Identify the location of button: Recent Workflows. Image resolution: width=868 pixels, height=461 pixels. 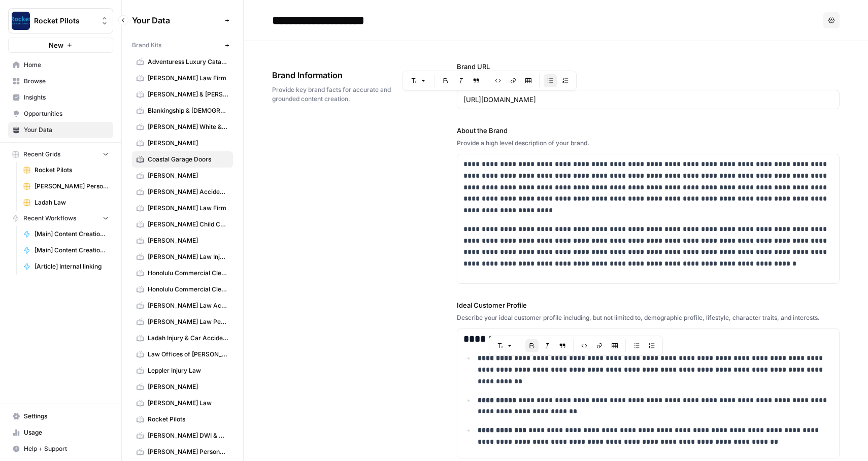
(60, 218).